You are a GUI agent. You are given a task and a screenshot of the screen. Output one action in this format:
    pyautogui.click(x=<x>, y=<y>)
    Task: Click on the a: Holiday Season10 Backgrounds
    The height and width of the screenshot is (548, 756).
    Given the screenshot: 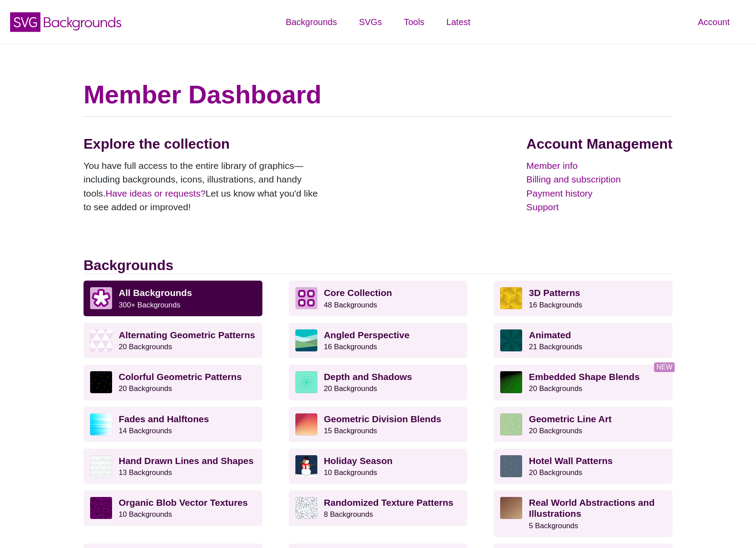 What is the action you would take?
    pyautogui.click(x=378, y=466)
    